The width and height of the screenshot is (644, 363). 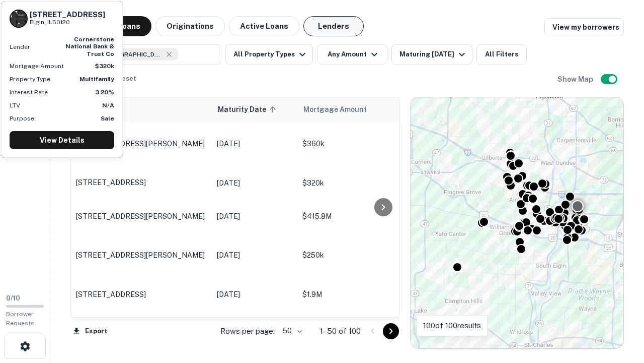 I want to click on p: LTV, so click(x=14, y=105).